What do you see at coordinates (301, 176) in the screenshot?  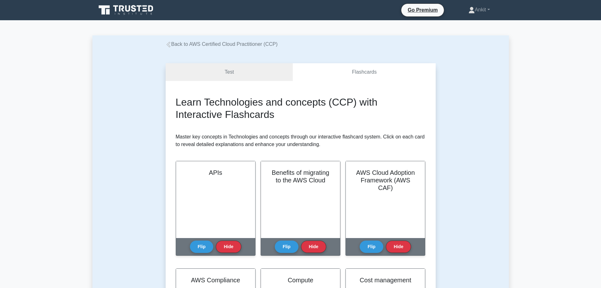 I see `h2: Benefits of migrating to the AWS Cloud` at bounding box center [301, 176].